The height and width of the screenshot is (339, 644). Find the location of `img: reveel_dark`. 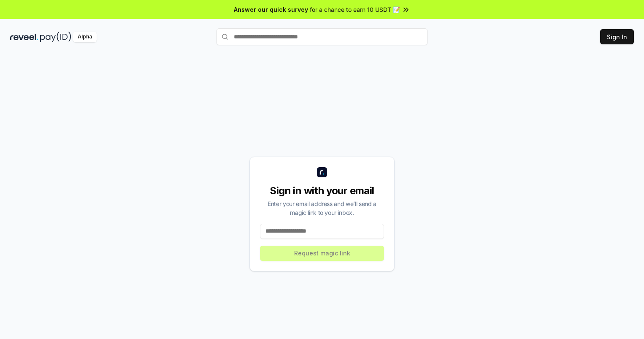

img: reveel_dark is located at coordinates (24, 37).